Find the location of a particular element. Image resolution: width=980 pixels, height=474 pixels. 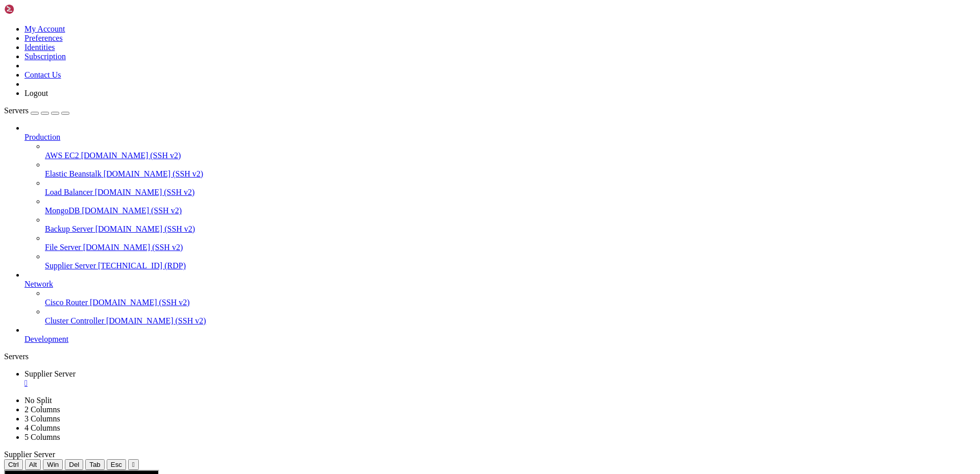

button: Ctrl is located at coordinates (14, 464).